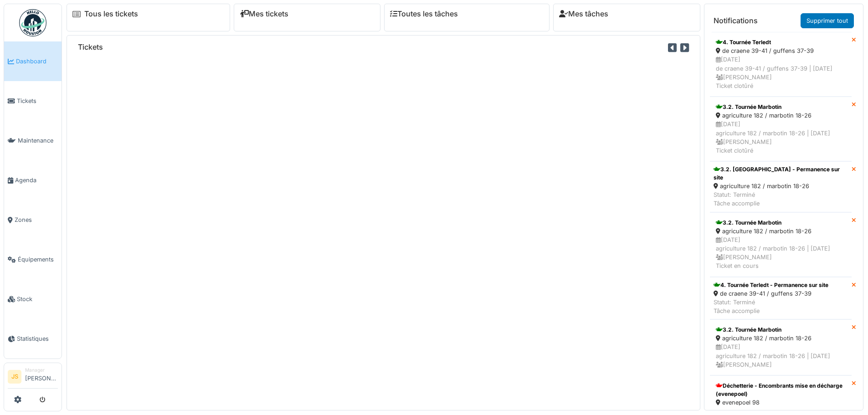  What do you see at coordinates (33, 140) in the screenshot?
I see `a: Maintenance` at bounding box center [33, 140].